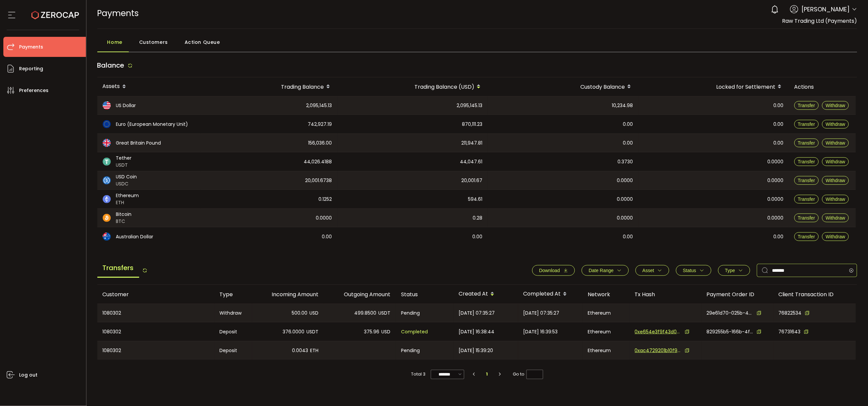  Describe the element at coordinates (425, 294) in the screenshot. I see `div: Status` at that location.